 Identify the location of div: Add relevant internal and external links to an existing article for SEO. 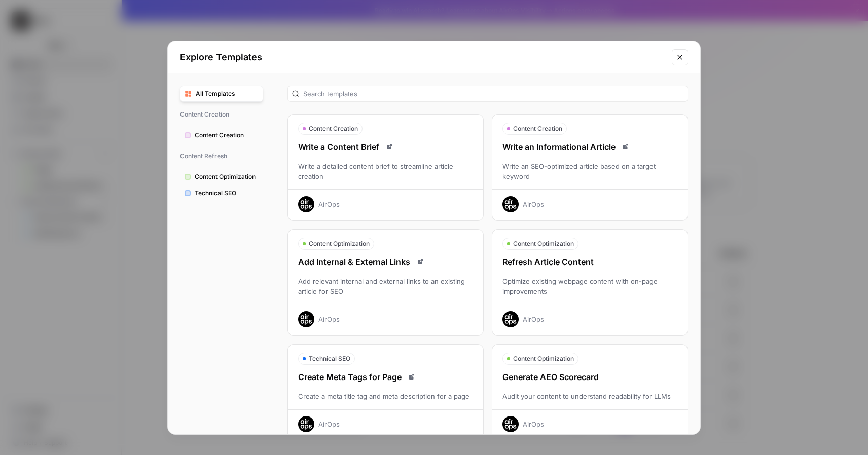
(385, 286).